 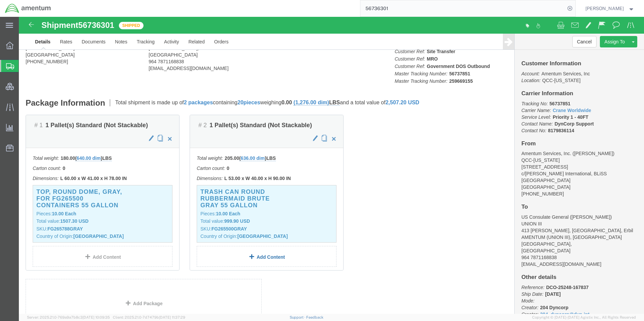 I want to click on a: Feedback, so click(x=315, y=317).